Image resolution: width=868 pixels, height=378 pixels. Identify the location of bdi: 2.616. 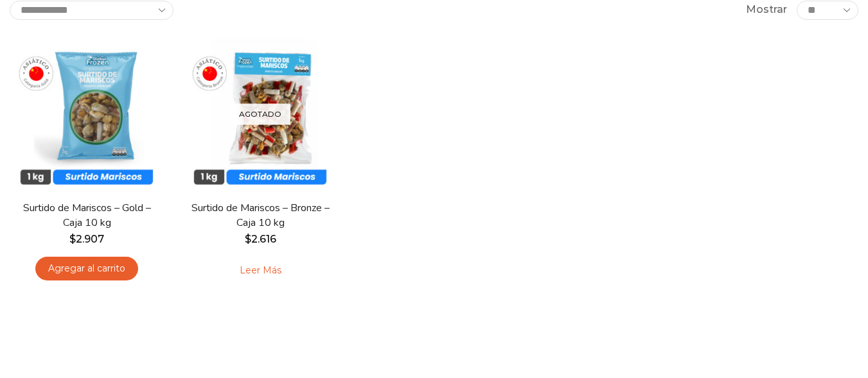
(260, 239).